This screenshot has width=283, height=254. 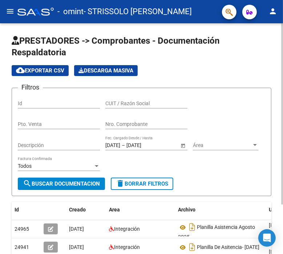 What do you see at coordinates (120, 183) in the screenshot?
I see `mat-icon: delete` at bounding box center [120, 183].